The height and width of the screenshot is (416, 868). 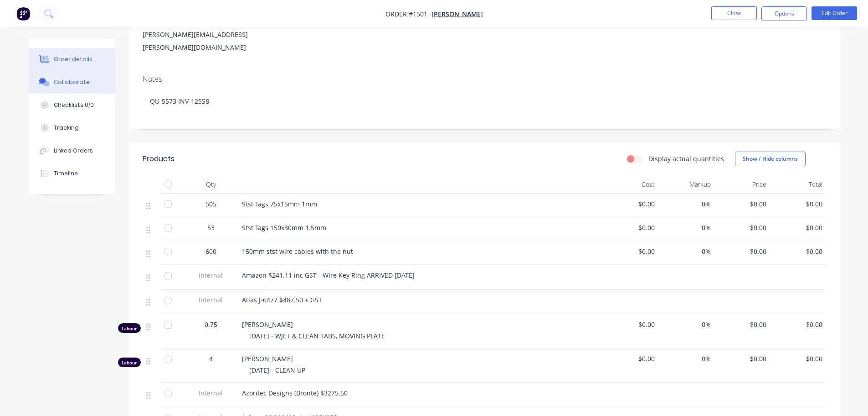 I want to click on div: Total, so click(x=798, y=184).